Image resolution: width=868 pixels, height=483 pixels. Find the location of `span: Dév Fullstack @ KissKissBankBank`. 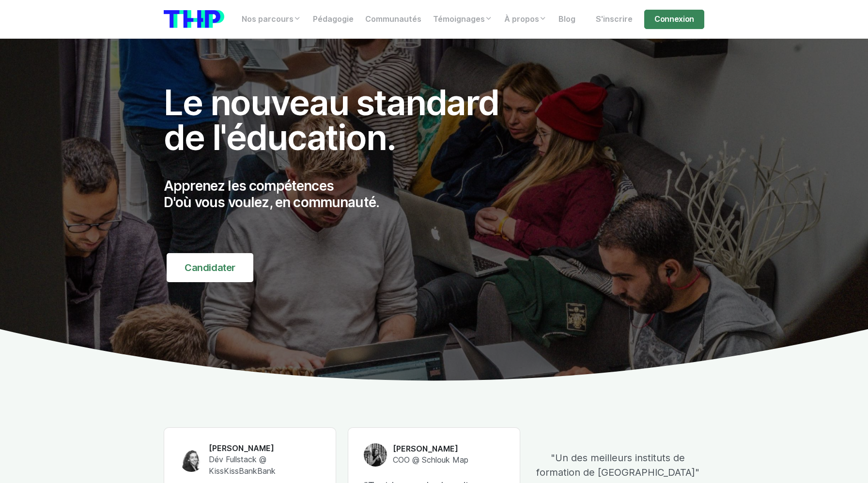

span: Dév Fullstack @ KissKissBankBank is located at coordinates (242, 465).